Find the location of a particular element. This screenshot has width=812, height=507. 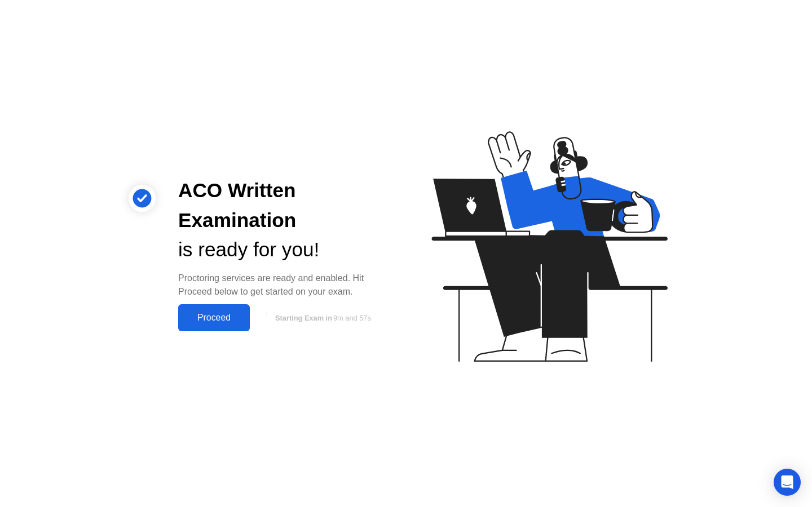

span: 9m and 57s is located at coordinates (351, 318).